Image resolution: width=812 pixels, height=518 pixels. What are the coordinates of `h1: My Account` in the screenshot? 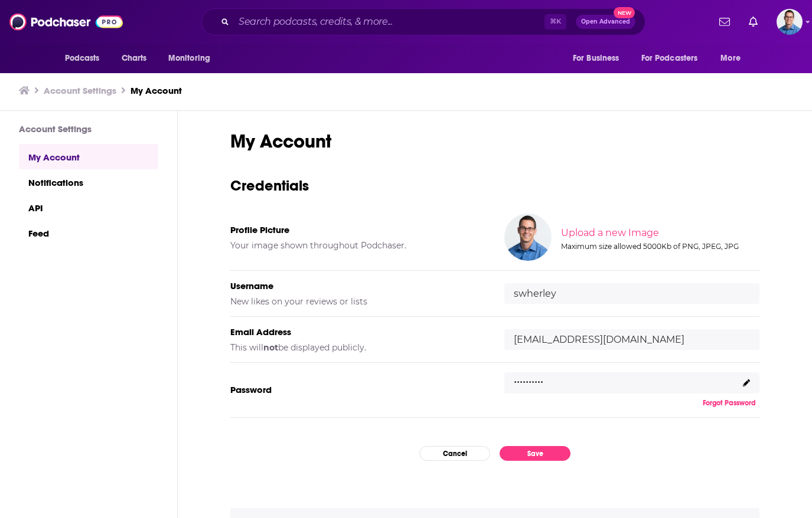 It's located at (495, 141).